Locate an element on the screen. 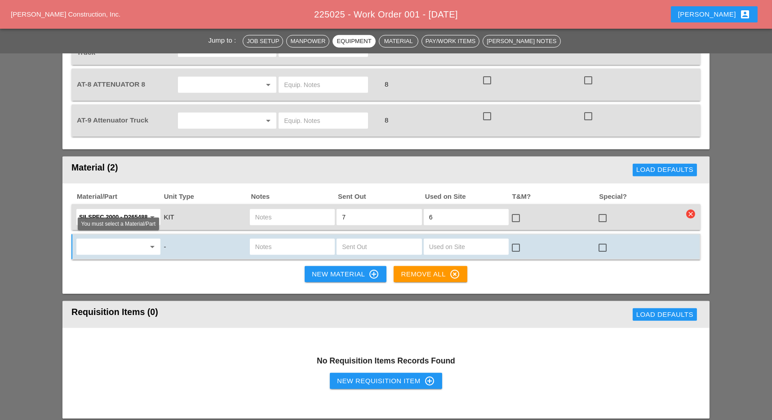 The height and width of the screenshot is (420, 772). span: Sent Out is located at coordinates (381, 197).